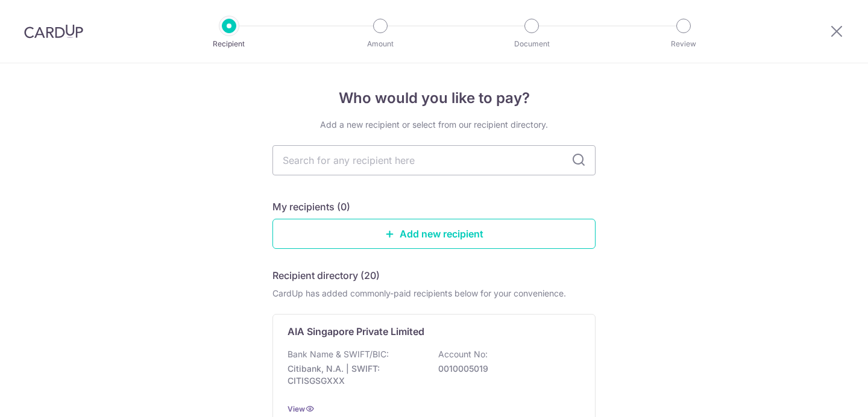 The image size is (868, 417). What do you see at coordinates (434, 125) in the screenshot?
I see `div: Add a new recipient or select from our recipient directory.` at bounding box center [434, 125].